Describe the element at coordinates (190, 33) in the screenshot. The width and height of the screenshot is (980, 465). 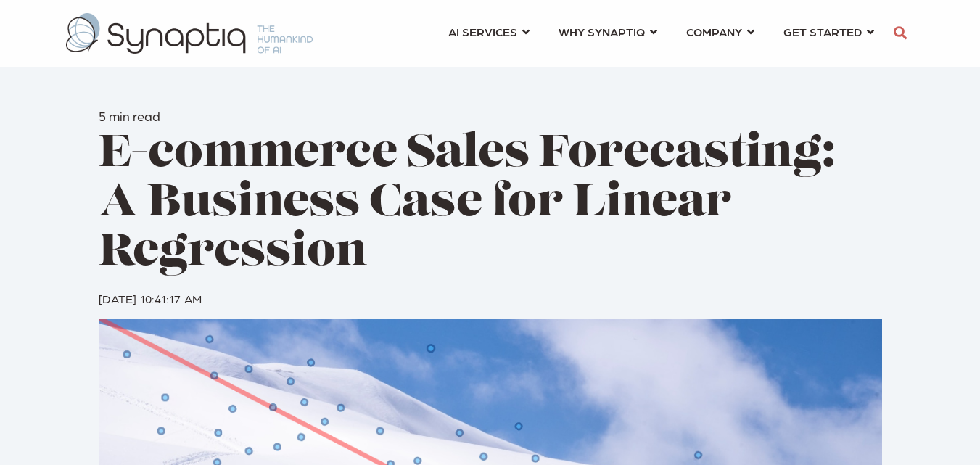
I see `img: synaptiq logo-2` at that location.